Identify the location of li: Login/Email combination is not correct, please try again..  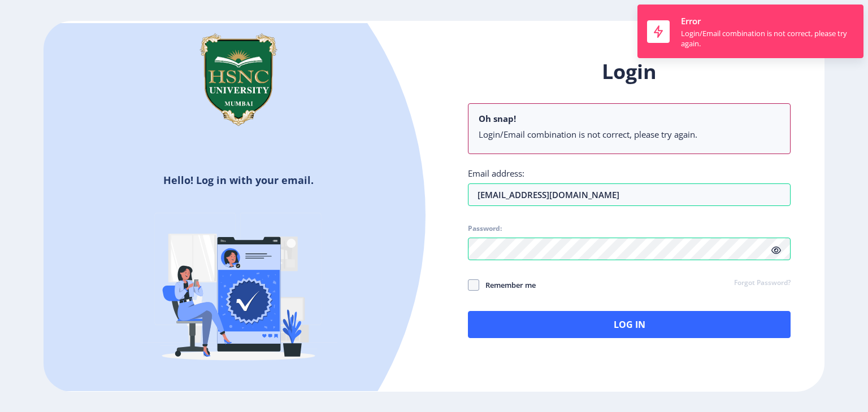
(629, 134).